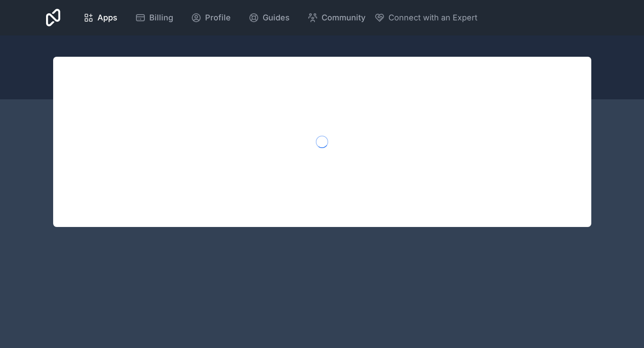  Describe the element at coordinates (269, 18) in the screenshot. I see `a: Guides` at that location.